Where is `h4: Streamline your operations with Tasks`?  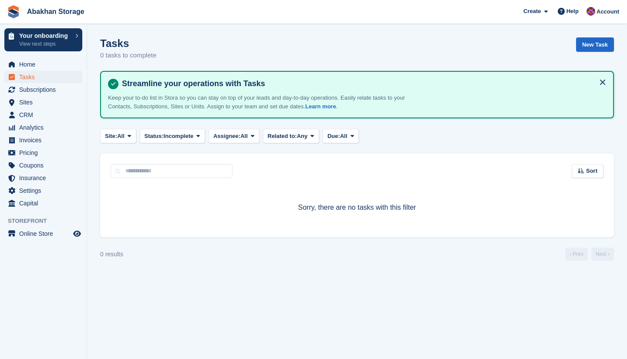 h4: Streamline your operations with Tasks is located at coordinates (362, 84).